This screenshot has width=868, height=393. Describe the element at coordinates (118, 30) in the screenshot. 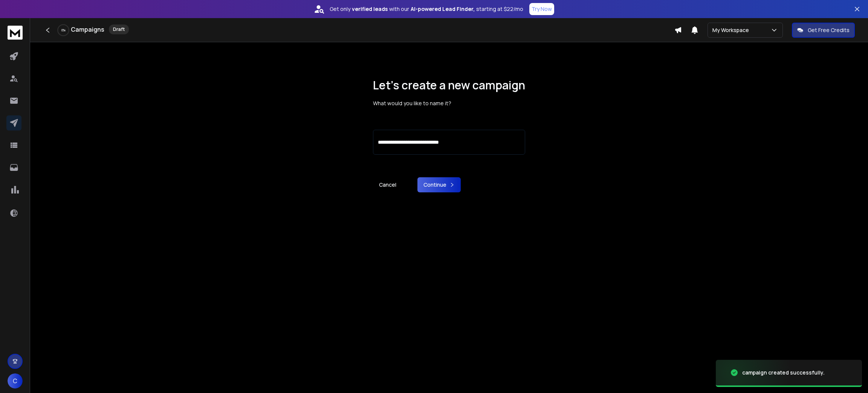

I see `div: Draft` at that location.